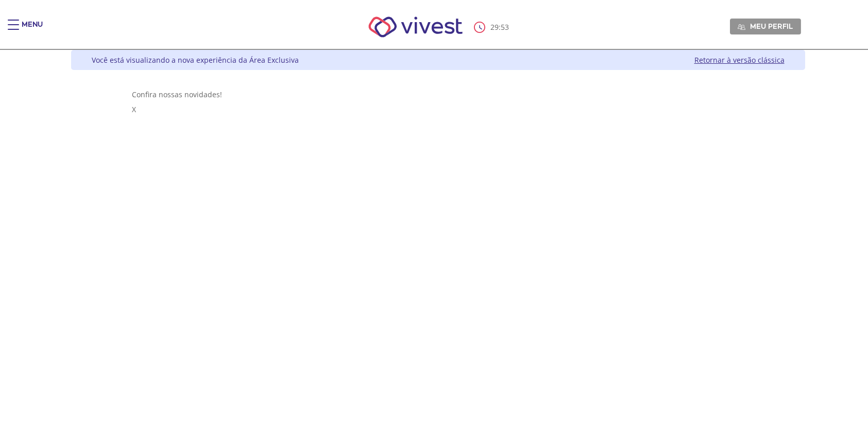  What do you see at coordinates (495, 27) in the screenshot?
I see `span: 29` at bounding box center [495, 27].